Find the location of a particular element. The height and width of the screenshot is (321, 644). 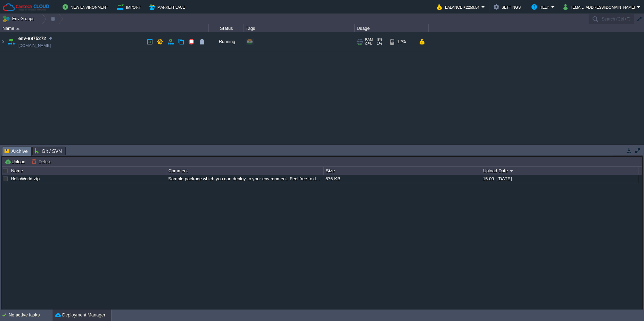

button: Deployment Manager is located at coordinates (80, 315).